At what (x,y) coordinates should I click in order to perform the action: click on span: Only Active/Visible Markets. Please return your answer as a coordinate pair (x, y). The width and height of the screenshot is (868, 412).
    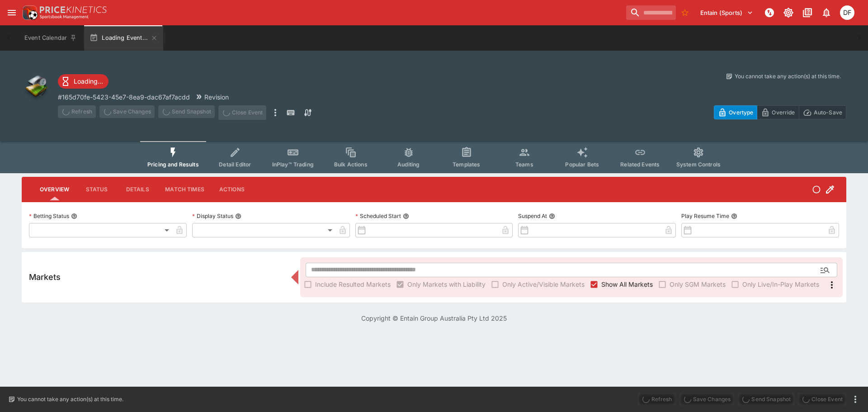
    Looking at the image, I should click on (543, 284).